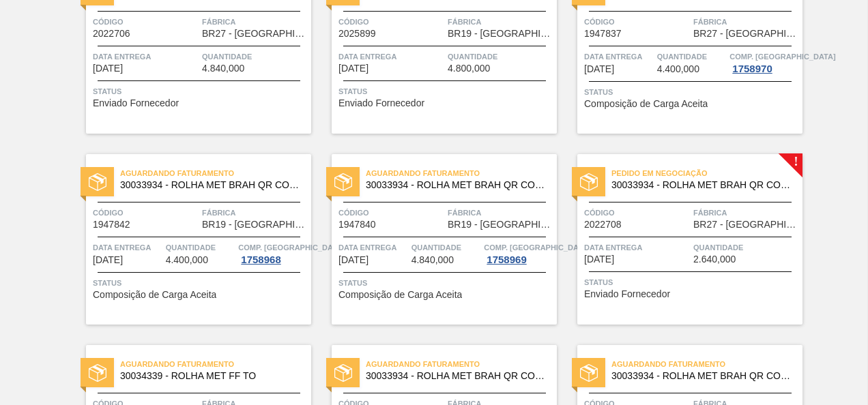 Image resolution: width=868 pixels, height=405 pixels. I want to click on span: 1947837, so click(602, 34).